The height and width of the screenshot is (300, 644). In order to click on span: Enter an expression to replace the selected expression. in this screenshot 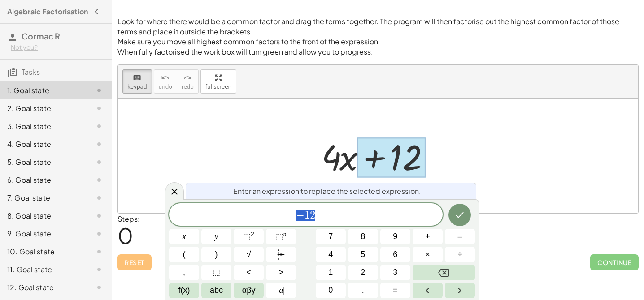, I will do `click(327, 191)`.